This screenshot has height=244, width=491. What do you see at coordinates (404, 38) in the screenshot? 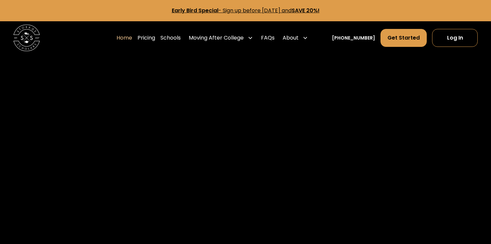
I see `a: Get Started` at bounding box center [404, 38].